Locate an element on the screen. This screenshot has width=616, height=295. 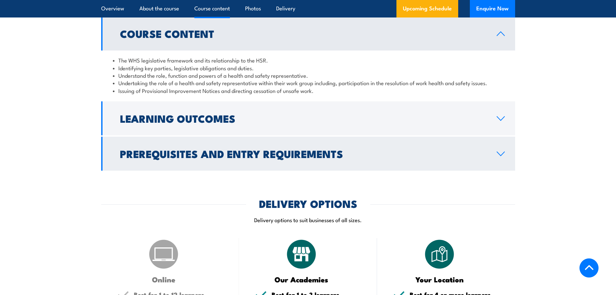
a: Learning Outcomes is located at coordinates (308, 118).